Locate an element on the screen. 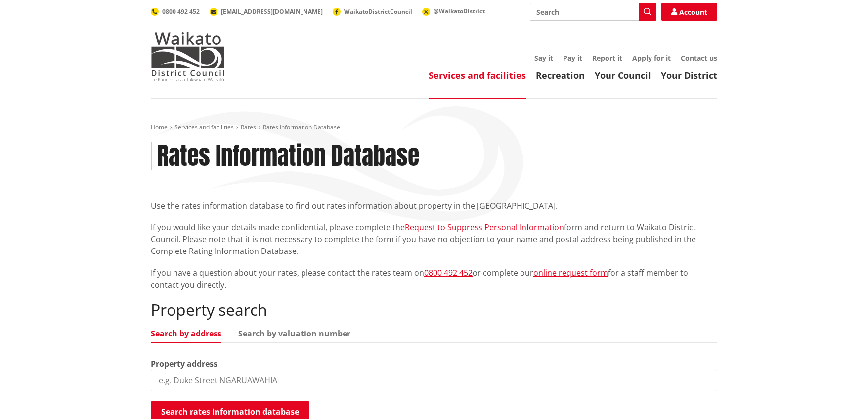 This screenshot has height=419, width=868. a: @WaikatoDistrict is located at coordinates (453, 11).